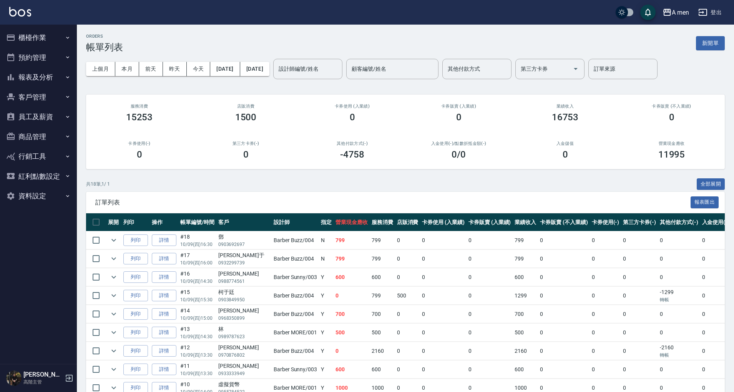  Describe the element at coordinates (679, 296) in the screenshot. I see `td: -1299` at that location.